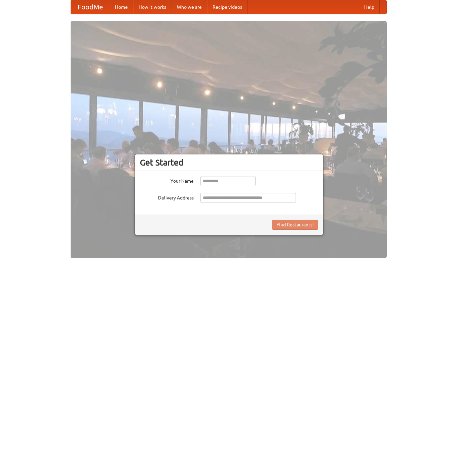 The width and height of the screenshot is (457, 476). What do you see at coordinates (229, 163) in the screenshot?
I see `h3: Get Started` at bounding box center [229, 163].